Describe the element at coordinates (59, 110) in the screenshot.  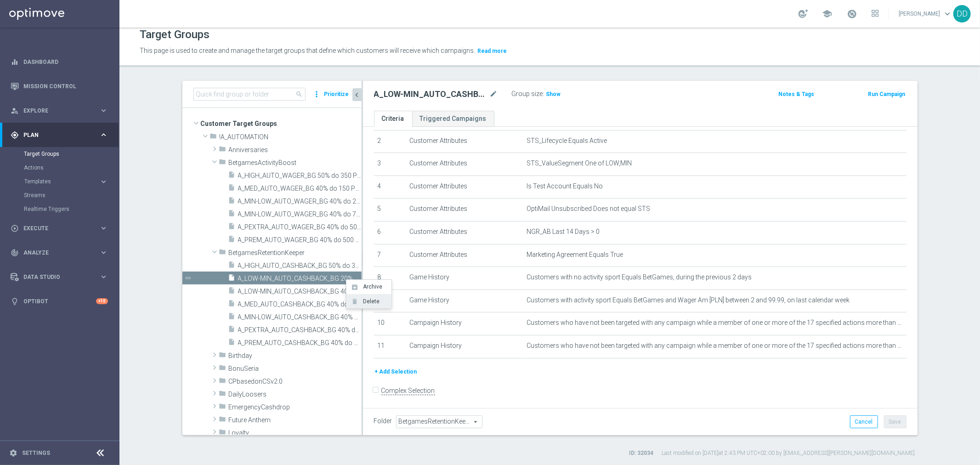
I see `button: person_search Explore keyboard_arrow_right` at that location.